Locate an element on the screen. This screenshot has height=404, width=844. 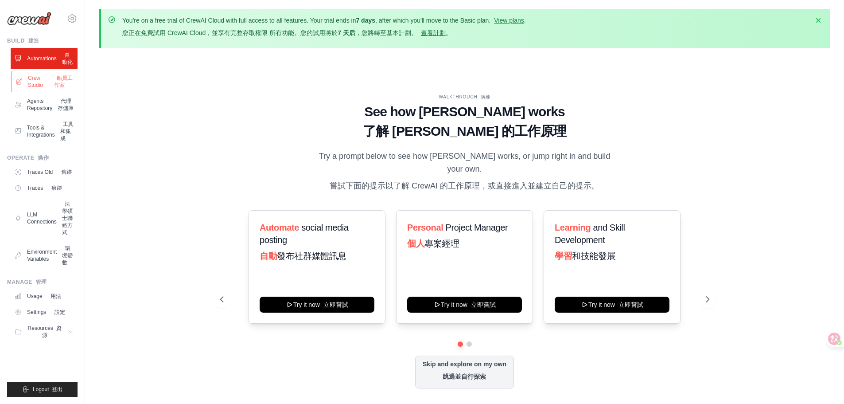
font: 您正在免費試用 CrewAI Cloud，並享有完整存取權限 所有功能。您的試用將於 ，您將轉至基本計劃。 。 is located at coordinates (287, 33).